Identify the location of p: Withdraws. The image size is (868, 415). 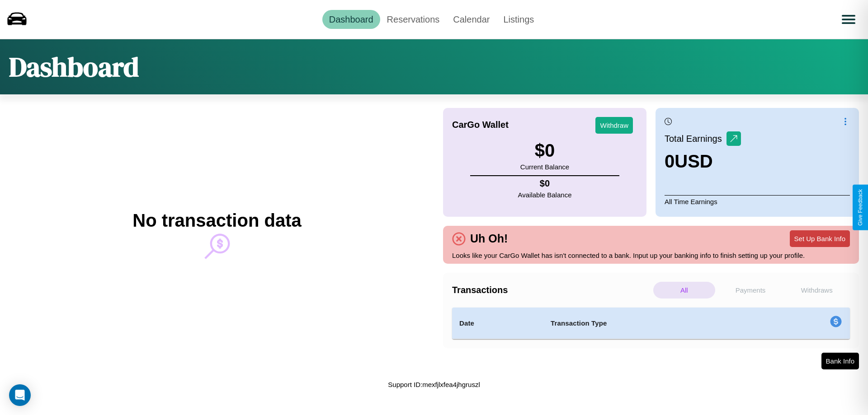
(817, 290).